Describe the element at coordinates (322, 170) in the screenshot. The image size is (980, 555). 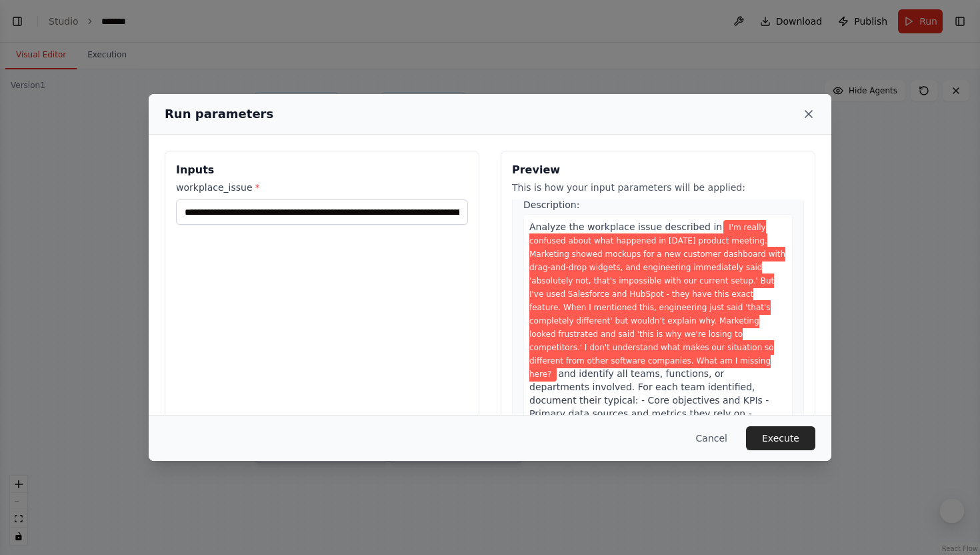
I see `h3: Inputs` at that location.